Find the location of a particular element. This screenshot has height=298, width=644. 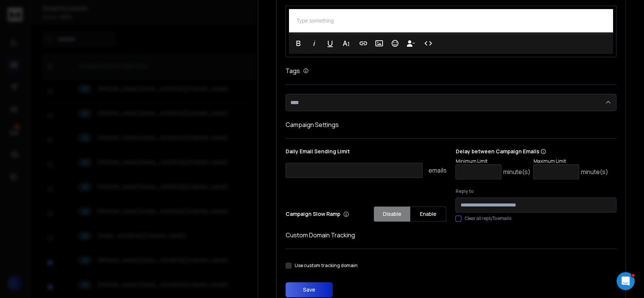

button: More Text is located at coordinates (346, 43).